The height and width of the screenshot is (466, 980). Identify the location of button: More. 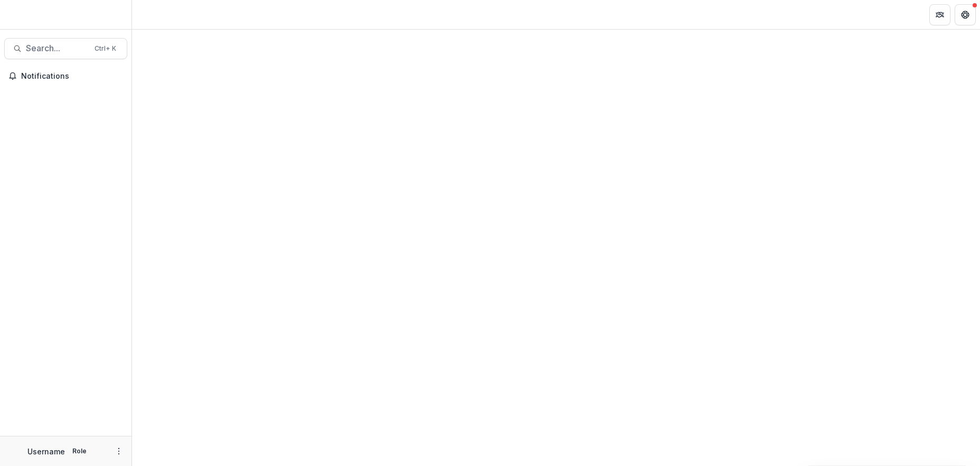
(119, 451).